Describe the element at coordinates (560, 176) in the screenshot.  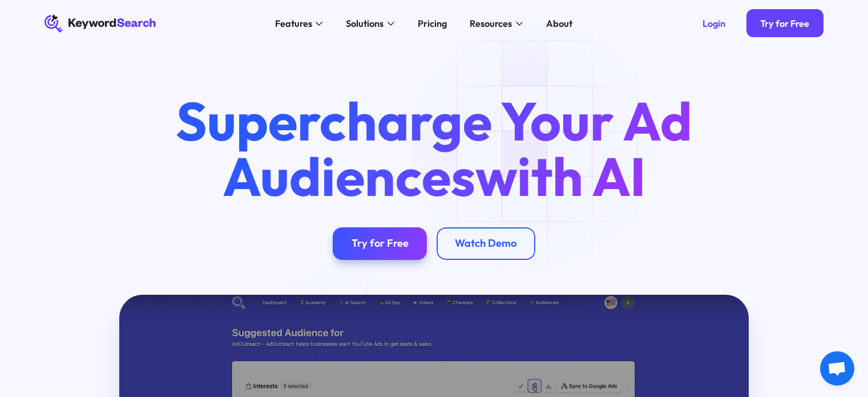
I see `span: with AI` at that location.